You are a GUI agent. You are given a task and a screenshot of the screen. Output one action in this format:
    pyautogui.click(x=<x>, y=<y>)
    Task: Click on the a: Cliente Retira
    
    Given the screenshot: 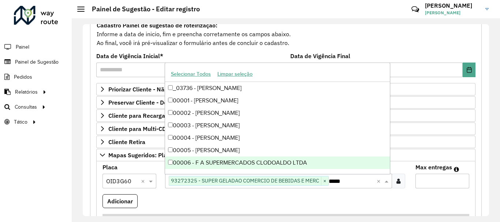 What is the action you would take?
    pyautogui.click(x=286, y=142)
    